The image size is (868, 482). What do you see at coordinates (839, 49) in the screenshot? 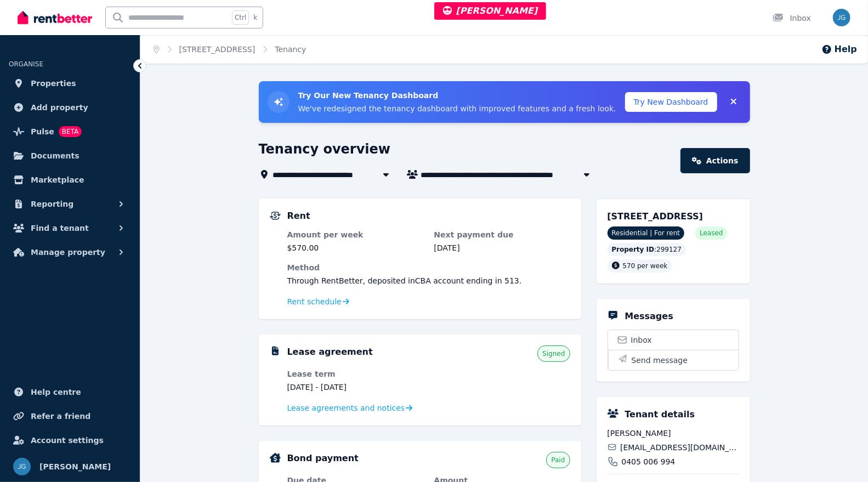
I see `button: Help` at bounding box center [839, 49].